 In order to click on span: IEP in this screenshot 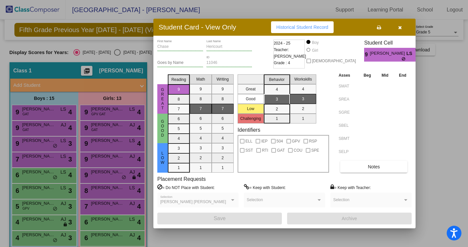, I will do `click(264, 141)`.